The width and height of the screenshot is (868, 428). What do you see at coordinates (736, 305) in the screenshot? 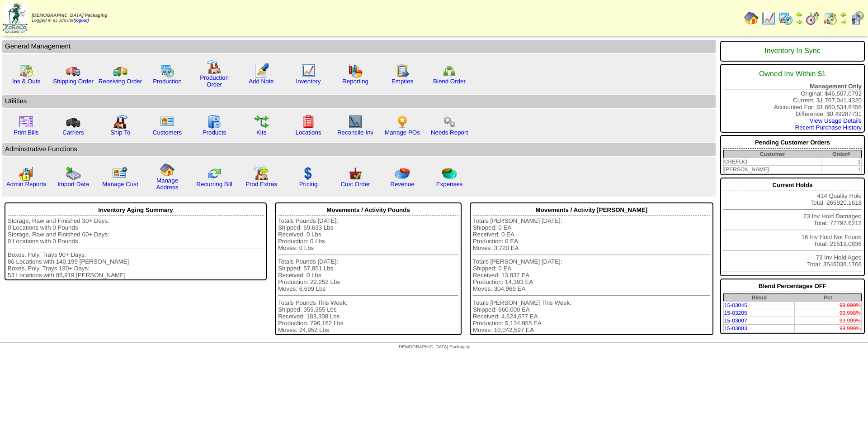
I see `a: 15-03045` at bounding box center [736, 305].